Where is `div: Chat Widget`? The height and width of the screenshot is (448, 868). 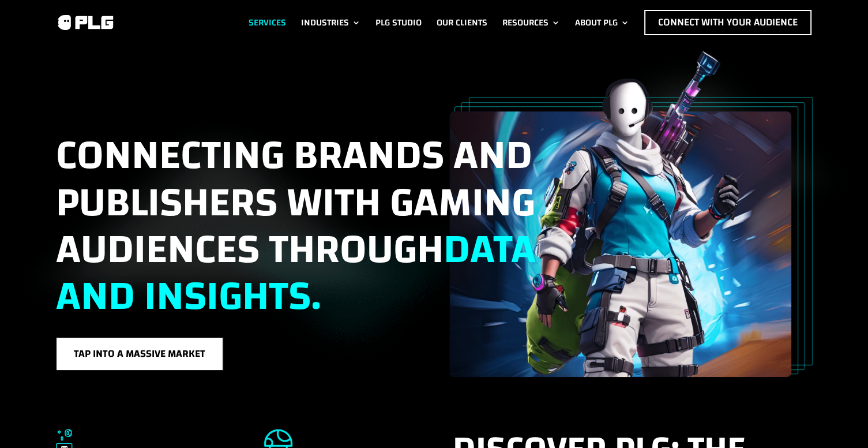 div: Chat Widget is located at coordinates (839, 420).